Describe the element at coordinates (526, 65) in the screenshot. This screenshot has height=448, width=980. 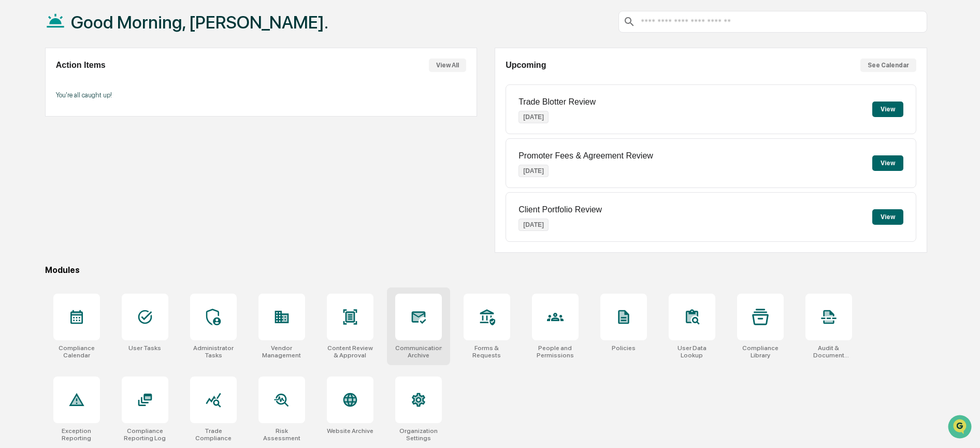
I see `h2: Upcoming` at that location.